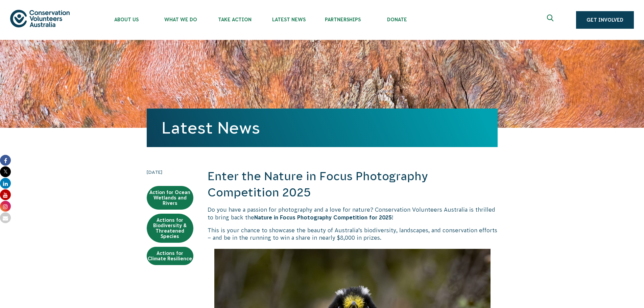 This screenshot has height=308, width=644. I want to click on span: Latest News, so click(289, 20).